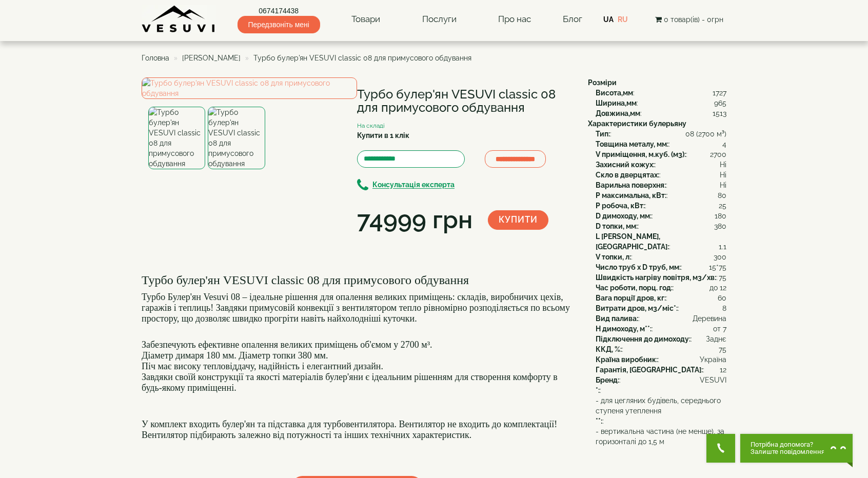  What do you see at coordinates (689, 20) in the screenshot?
I see `button: 0 товар(ів) - 0грн` at bounding box center [689, 20].